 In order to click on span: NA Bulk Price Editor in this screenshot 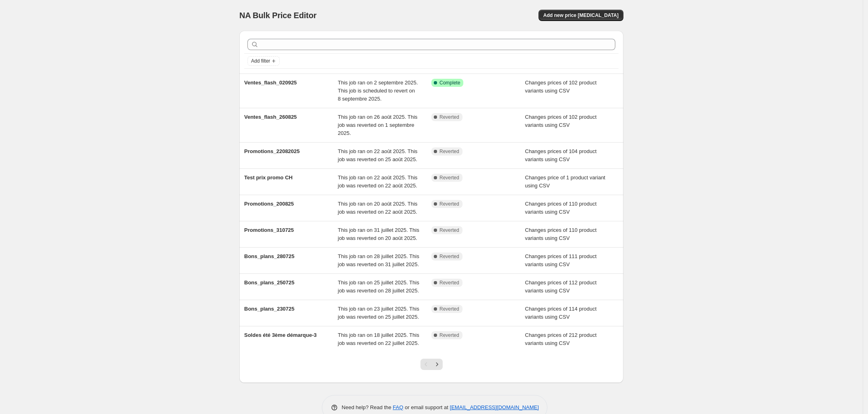, I will do `click(278, 16)`.